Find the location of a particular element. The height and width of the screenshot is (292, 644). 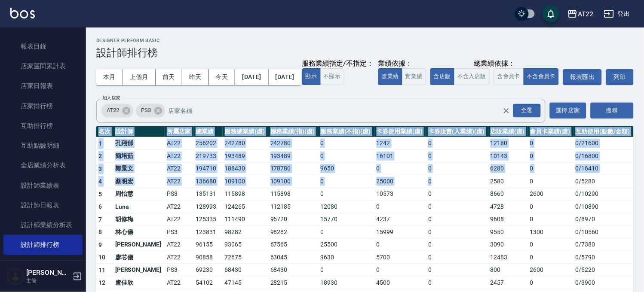

p: 主管 is located at coordinates (48, 281).